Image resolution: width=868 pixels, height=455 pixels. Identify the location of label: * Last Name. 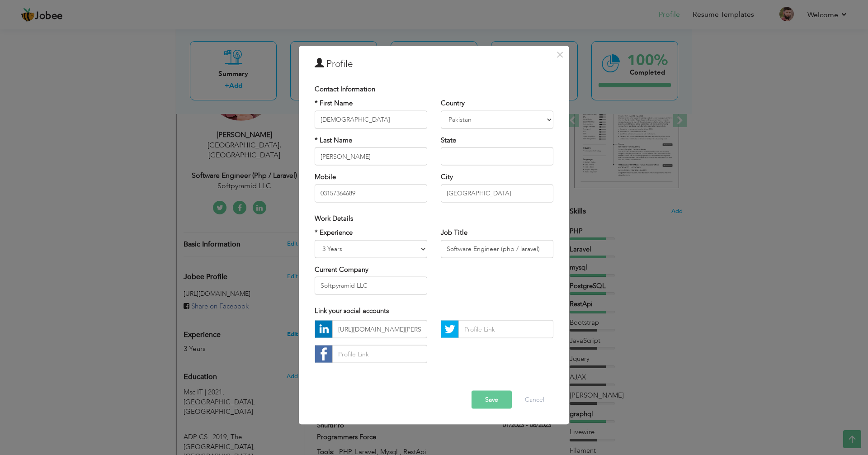
(333, 139).